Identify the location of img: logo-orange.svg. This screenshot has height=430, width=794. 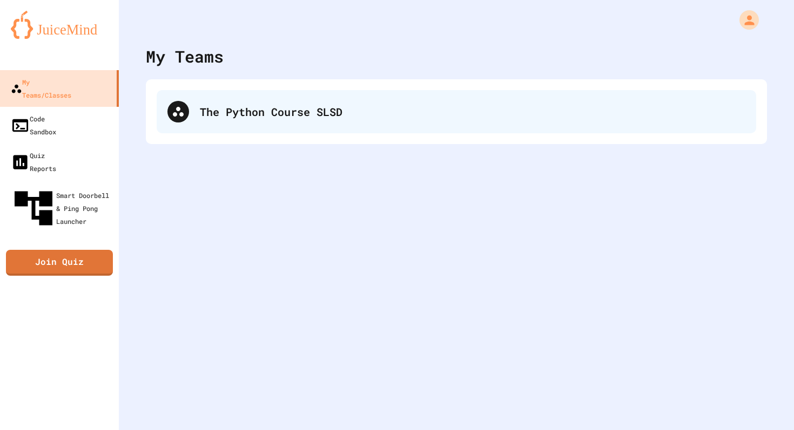
(59, 25).